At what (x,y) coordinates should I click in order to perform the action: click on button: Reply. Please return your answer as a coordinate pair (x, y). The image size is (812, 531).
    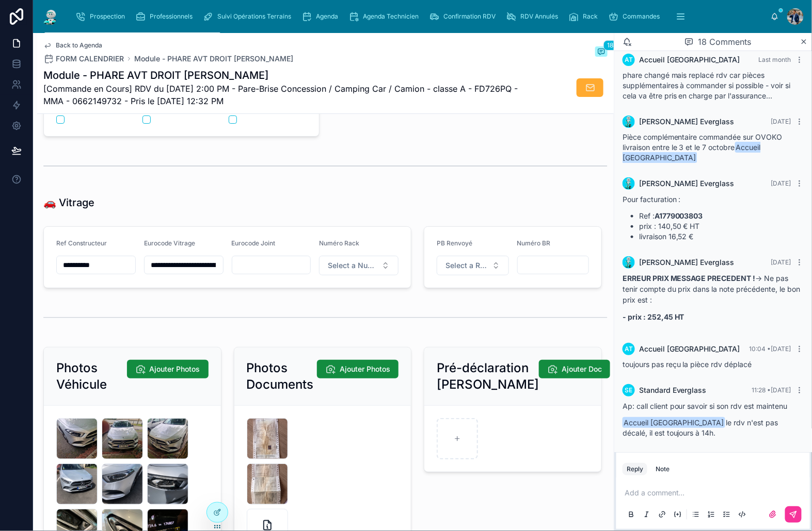
    Looking at the image, I should click on (634, 469).